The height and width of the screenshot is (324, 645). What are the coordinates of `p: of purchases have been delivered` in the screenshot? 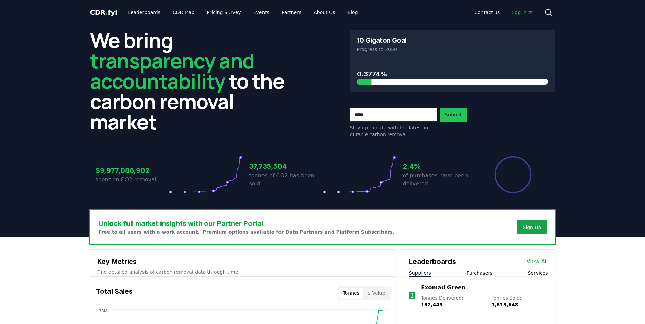 It's located at (440, 180).